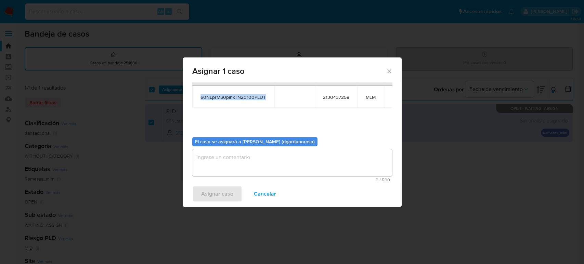  I want to click on span: Cancelar, so click(265, 194).